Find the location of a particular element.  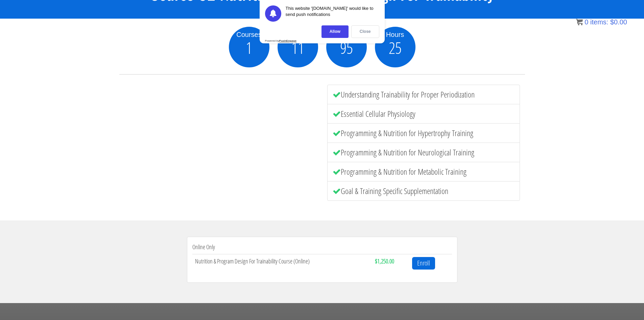

img: icon11.png is located at coordinates (580, 22).